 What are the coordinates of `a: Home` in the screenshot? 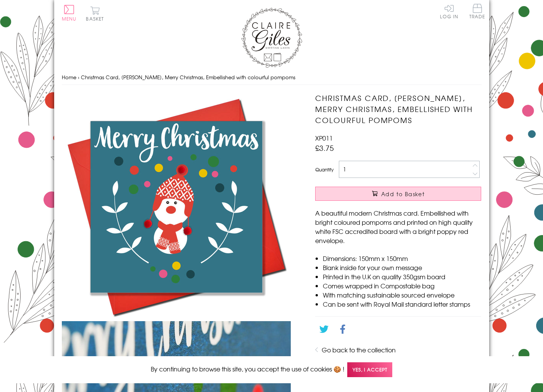 It's located at (69, 77).